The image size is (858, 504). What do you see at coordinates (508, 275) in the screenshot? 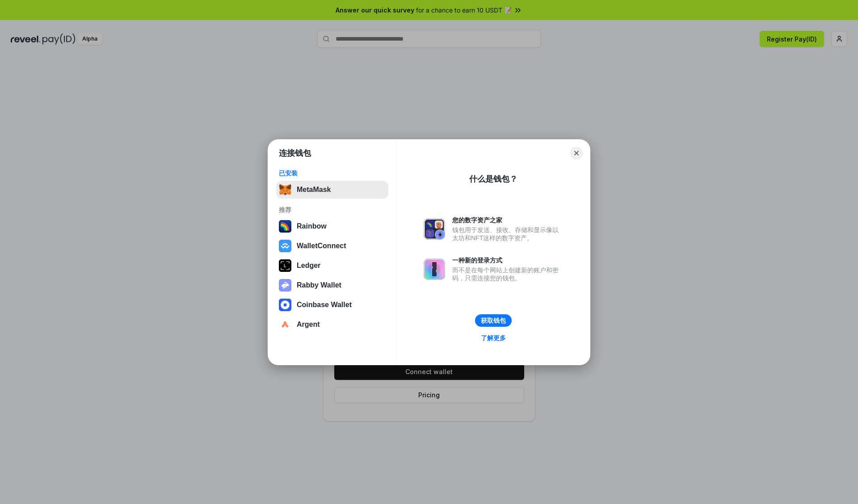
I see `div: 而不是在每个网站上创建新的账户和密码，只需连接您的钱包。` at bounding box center [508, 275].